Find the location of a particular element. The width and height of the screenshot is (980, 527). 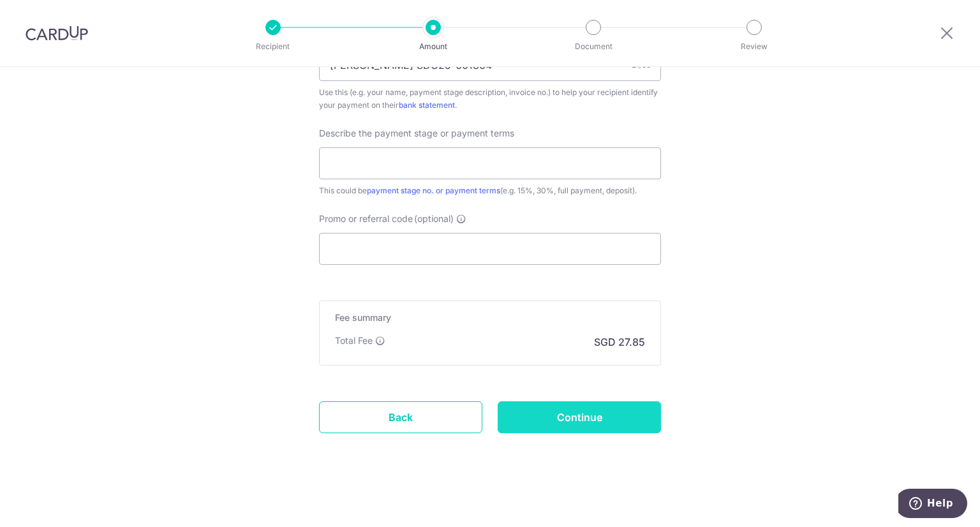

span: Describe the payment stage or payment terms is located at coordinates (416, 134).